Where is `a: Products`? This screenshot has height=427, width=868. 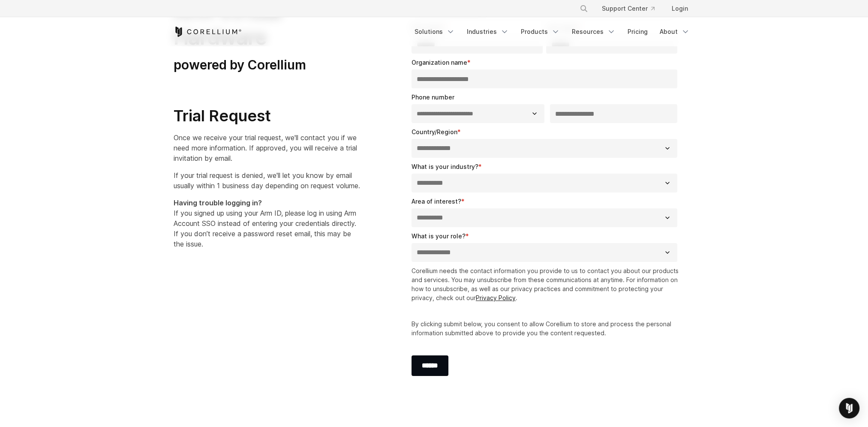
a: Products is located at coordinates (540, 31).